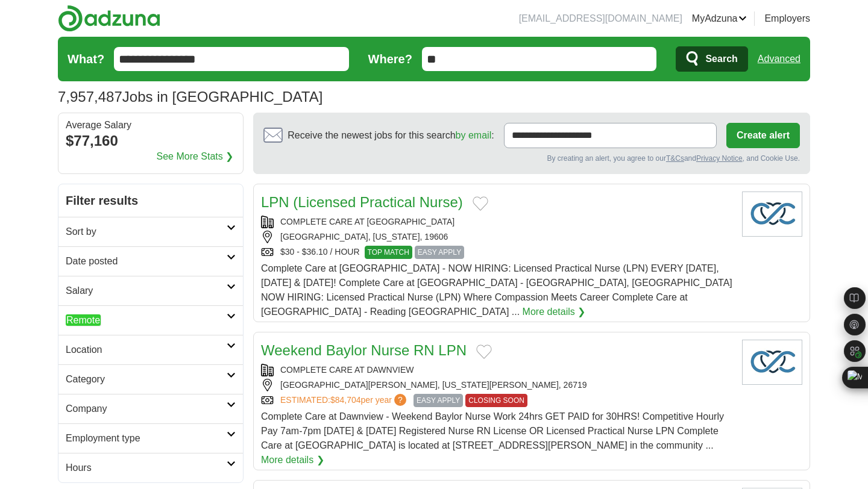 The image size is (868, 489). What do you see at coordinates (390, 135) in the screenshot?
I see `span: Receive the newest jobs for this search :` at bounding box center [390, 135].